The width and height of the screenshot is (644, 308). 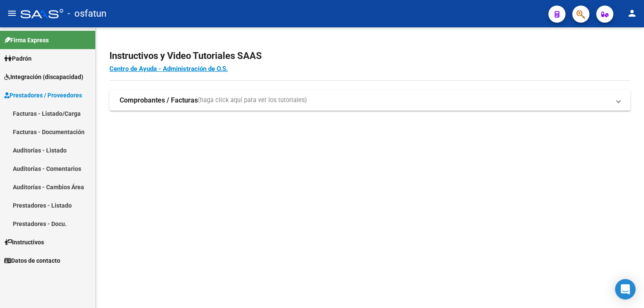 What do you see at coordinates (632, 13) in the screenshot?
I see `mat-icon: person` at bounding box center [632, 13].